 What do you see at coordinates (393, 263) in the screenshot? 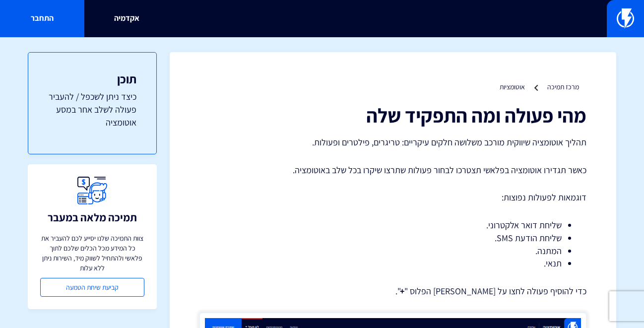
I see `li: תנאי.` at bounding box center [393, 263].